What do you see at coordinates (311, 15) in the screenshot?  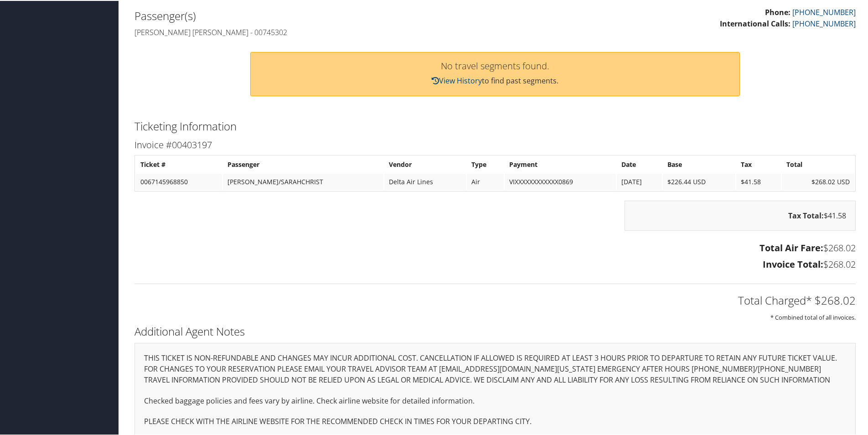 I see `h2: Passenger(s)` at bounding box center [311, 15].